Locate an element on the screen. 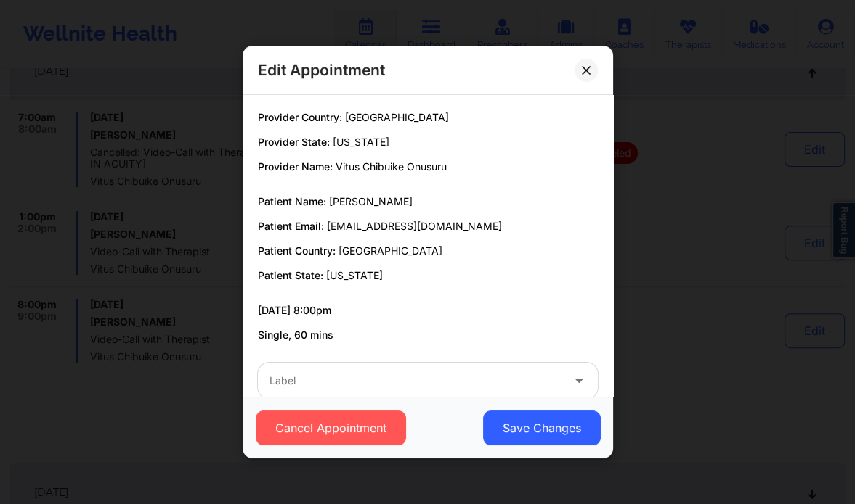 The height and width of the screenshot is (504, 855). p: Provider Country: is located at coordinates (428, 118).